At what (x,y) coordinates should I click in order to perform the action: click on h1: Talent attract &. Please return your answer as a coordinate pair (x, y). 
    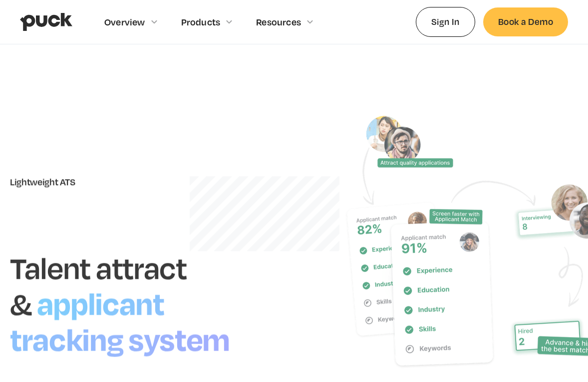
    Looking at the image, I should click on (98, 285).